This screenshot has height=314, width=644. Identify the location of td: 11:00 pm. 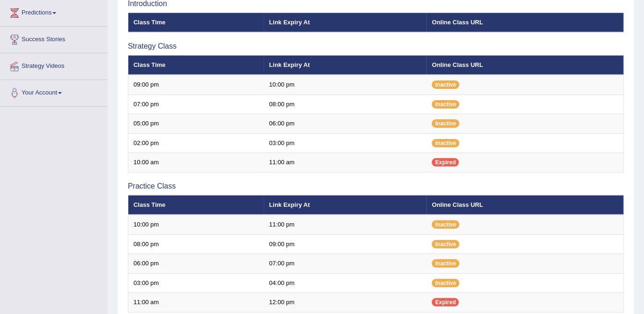
(345, 225).